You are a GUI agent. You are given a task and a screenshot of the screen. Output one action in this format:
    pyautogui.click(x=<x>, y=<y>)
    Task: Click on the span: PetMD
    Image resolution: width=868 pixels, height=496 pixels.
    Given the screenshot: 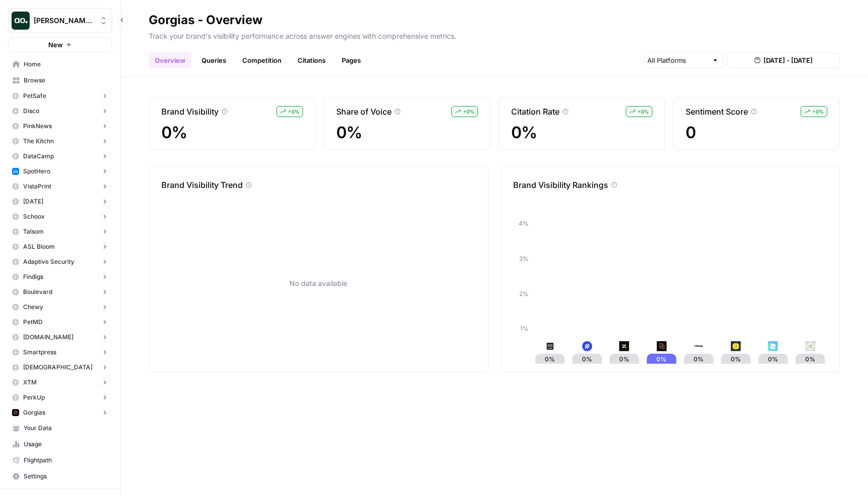 What is the action you would take?
    pyautogui.click(x=33, y=322)
    